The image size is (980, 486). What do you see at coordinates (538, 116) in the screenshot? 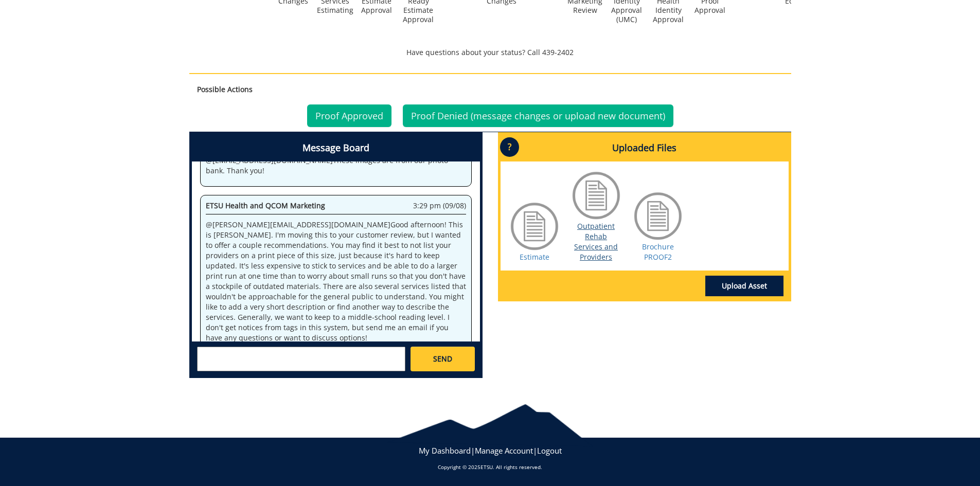
I see `a: Proof Denied (message changes or upload new document)` at bounding box center [538, 116].